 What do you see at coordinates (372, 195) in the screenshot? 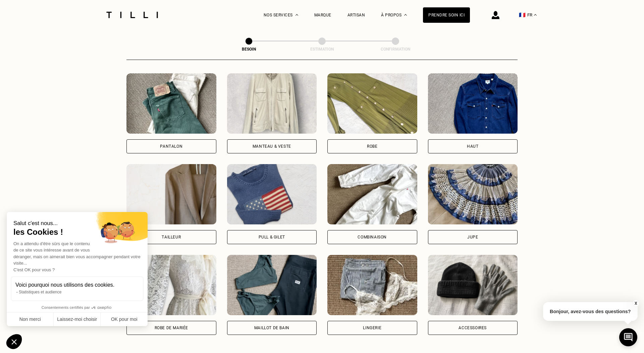
I see `img: Tilli retouche votre Combinaison` at bounding box center [372, 195].